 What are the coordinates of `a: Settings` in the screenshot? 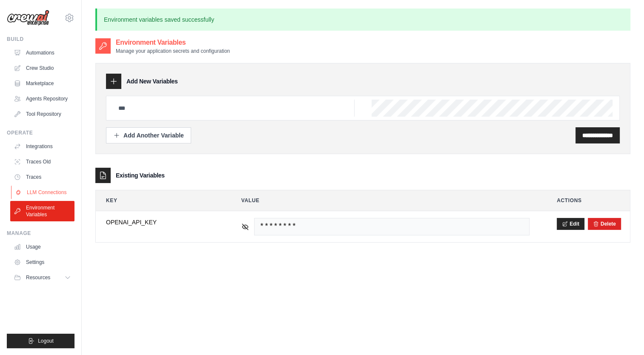 It's located at (42, 262).